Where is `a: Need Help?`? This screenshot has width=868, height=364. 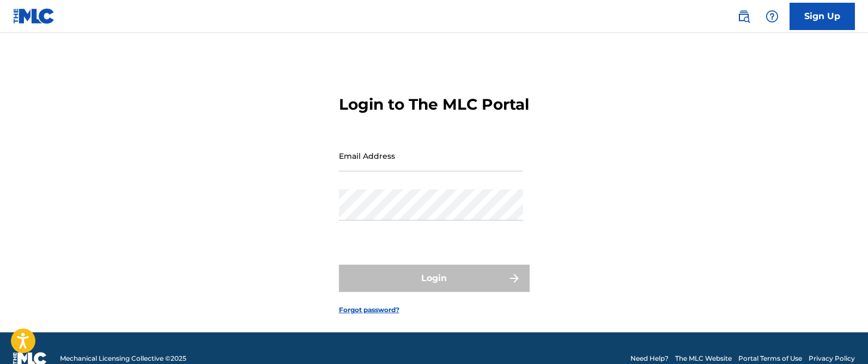
a: Need Help? is located at coordinates (649, 358).